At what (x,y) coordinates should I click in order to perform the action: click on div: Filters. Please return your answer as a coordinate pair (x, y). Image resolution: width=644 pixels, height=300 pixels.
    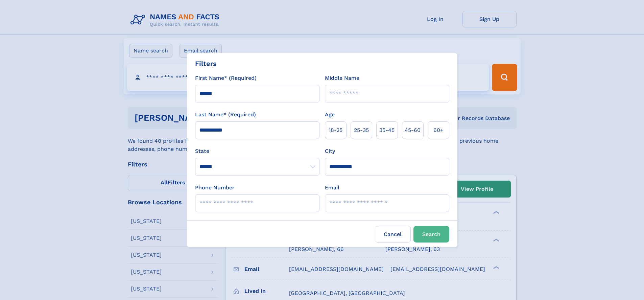
    Looking at the image, I should click on (206, 64).